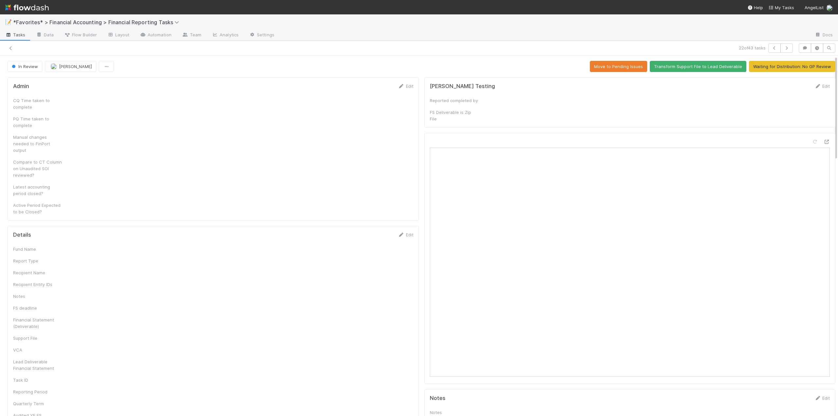 The image size is (838, 416). Describe the element at coordinates (155, 35) in the screenshot. I see `a: Automation` at that location.